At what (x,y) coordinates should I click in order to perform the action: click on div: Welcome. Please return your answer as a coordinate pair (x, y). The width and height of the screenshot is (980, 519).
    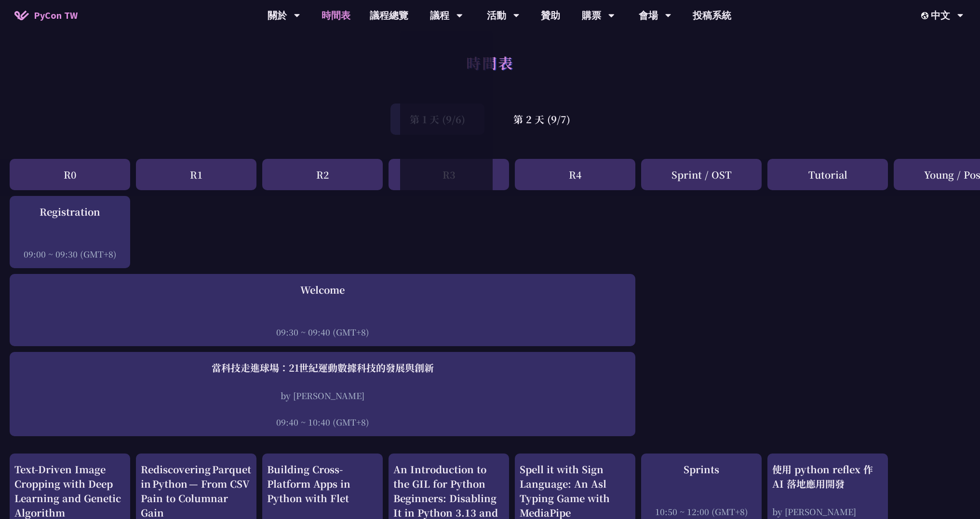
    Looking at the image, I should click on (323, 290).